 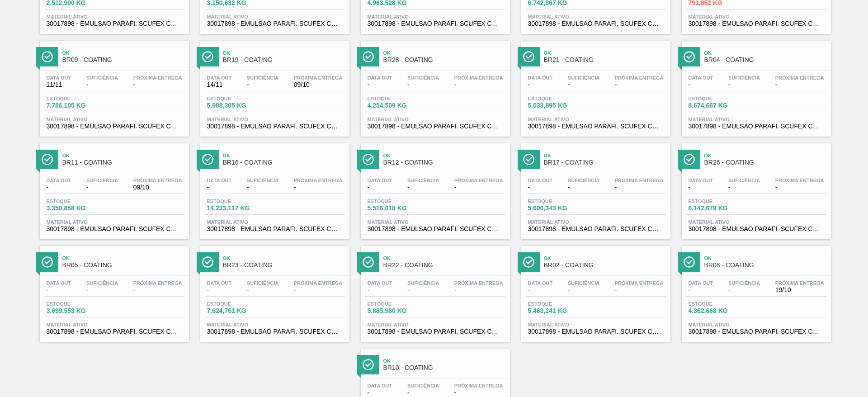 What do you see at coordinates (219, 84) in the screenshot?
I see `span: 14/11` at bounding box center [219, 84].